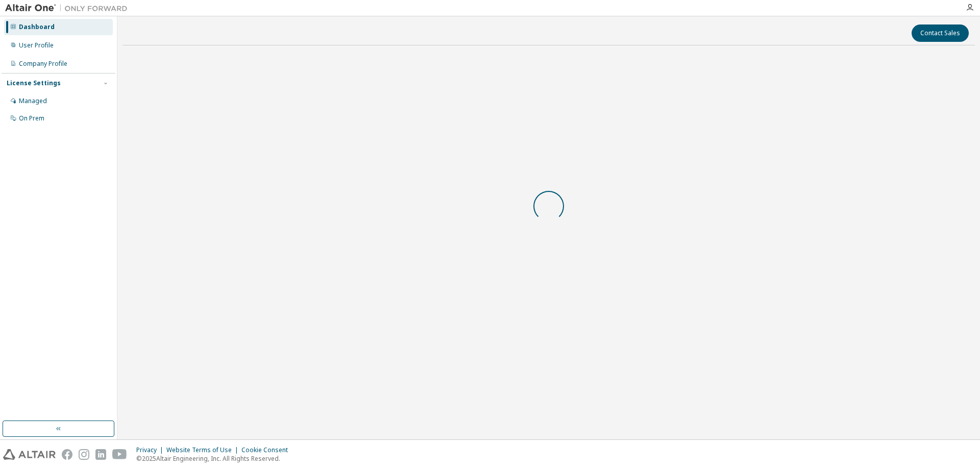 The image size is (980, 469). What do you see at coordinates (119, 454) in the screenshot?
I see `img: youtube.svg` at bounding box center [119, 454].